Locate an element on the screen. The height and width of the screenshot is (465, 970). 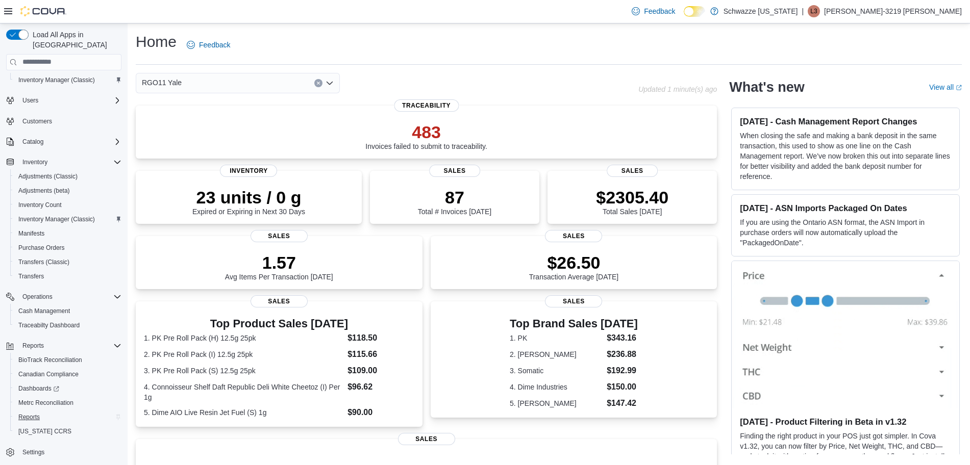
span: L3 is located at coordinates (814, 11).